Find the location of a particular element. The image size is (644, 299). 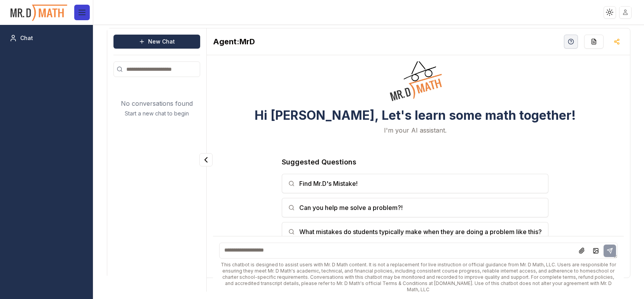

button: Collapse panel is located at coordinates (206, 160).